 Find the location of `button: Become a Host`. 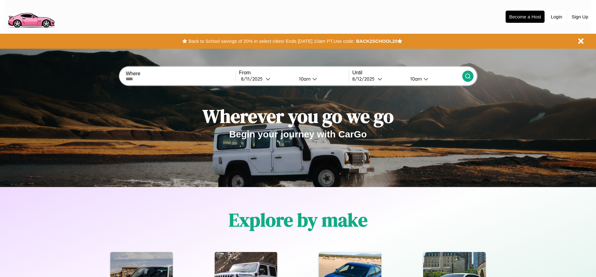

button: Become a Host is located at coordinates (525, 17).